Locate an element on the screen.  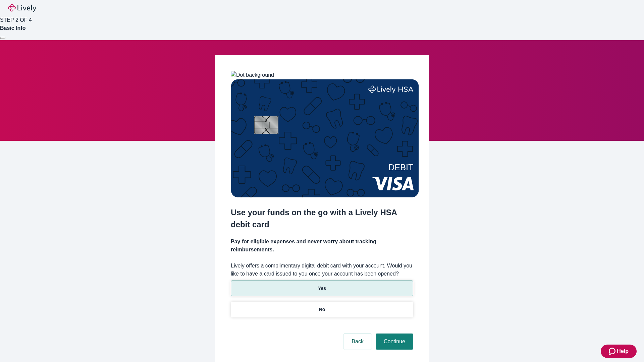
button: Zendesk support iconHelp is located at coordinates (619, 352).